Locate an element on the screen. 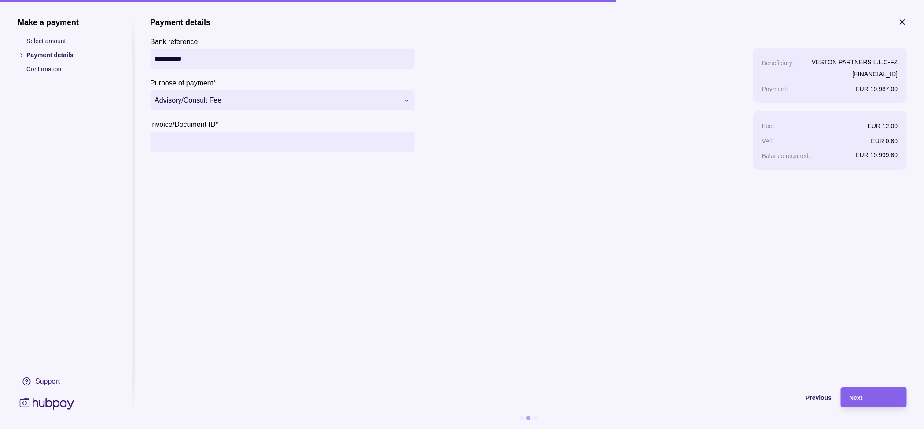 The image size is (924, 429). div: Support is located at coordinates (48, 381).